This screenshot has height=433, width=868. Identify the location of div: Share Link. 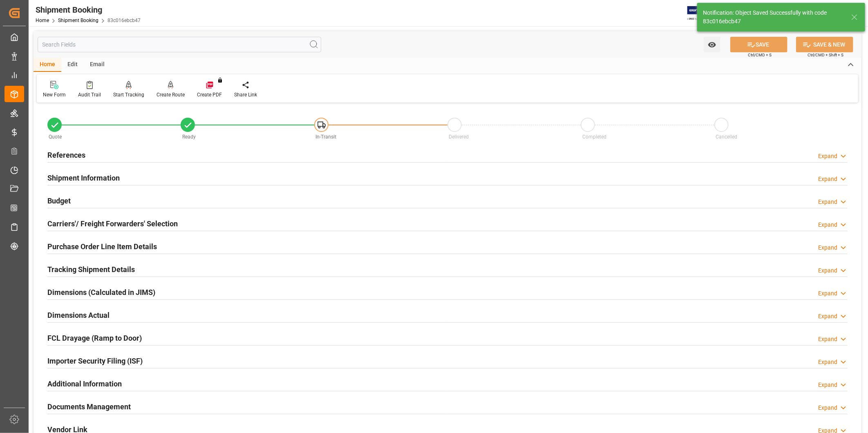
(245, 94).